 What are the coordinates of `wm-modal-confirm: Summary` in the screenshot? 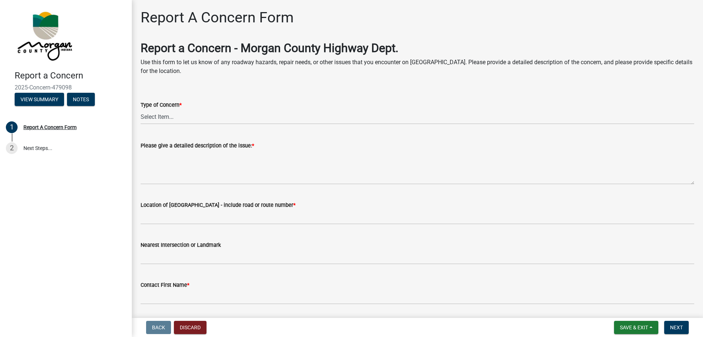 It's located at (39, 100).